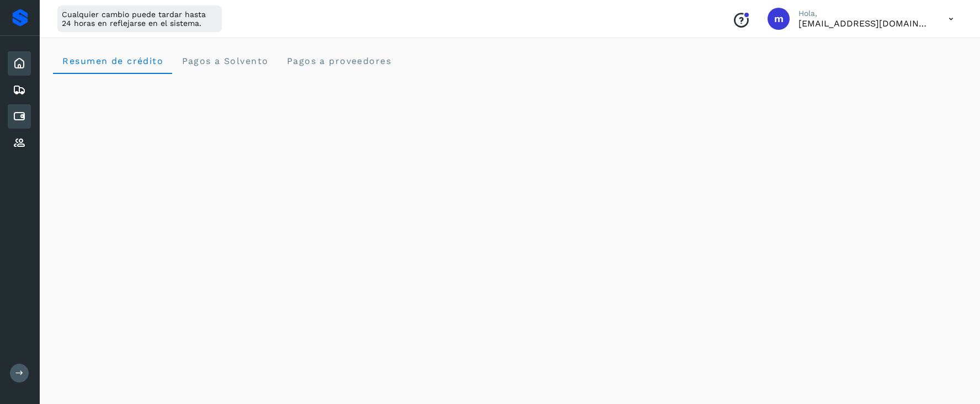 The width and height of the screenshot is (980, 404). I want to click on div: Proveedores, so click(19, 143).